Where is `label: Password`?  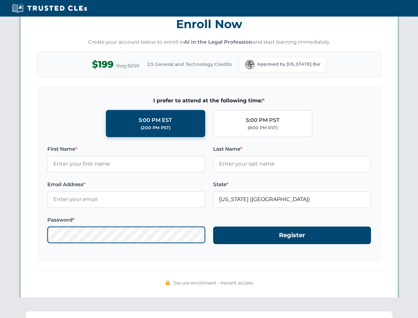
label: Password is located at coordinates (126, 220).